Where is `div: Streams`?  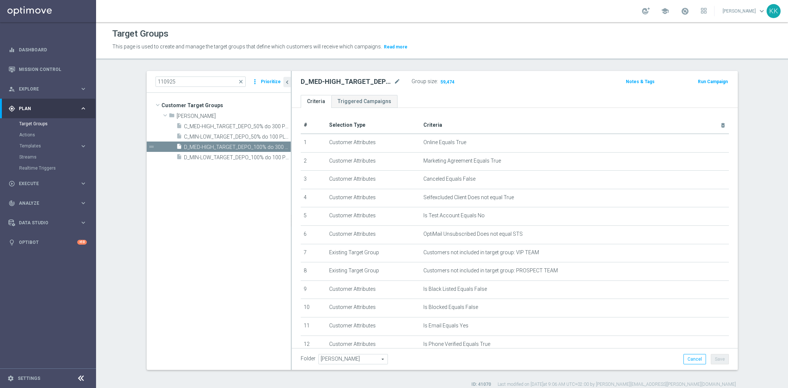
div: Streams is located at coordinates (57, 157).